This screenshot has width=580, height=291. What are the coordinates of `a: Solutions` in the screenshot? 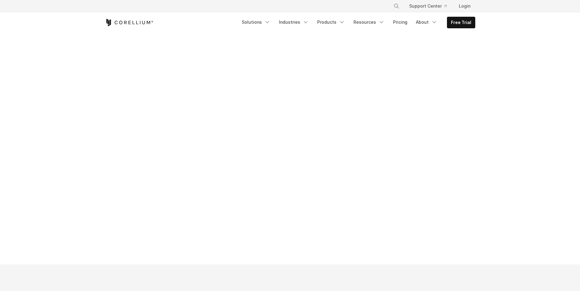 It's located at (256, 22).